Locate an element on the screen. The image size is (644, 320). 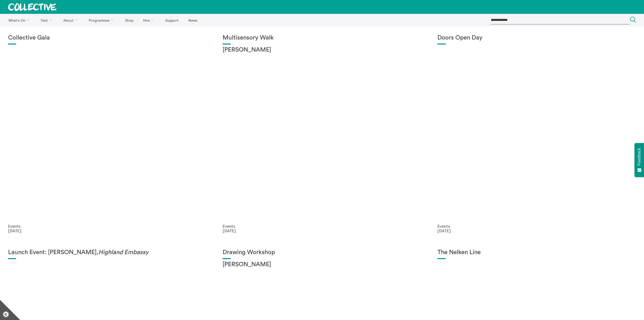
button: Feedback - Show survey is located at coordinates (639, 160).